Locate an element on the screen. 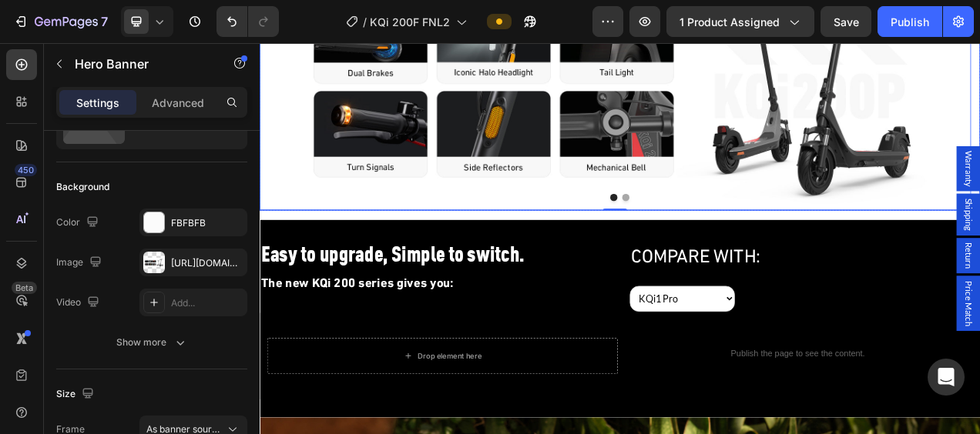 The height and width of the screenshot is (434, 980). button: 7 is located at coordinates (60, 22).